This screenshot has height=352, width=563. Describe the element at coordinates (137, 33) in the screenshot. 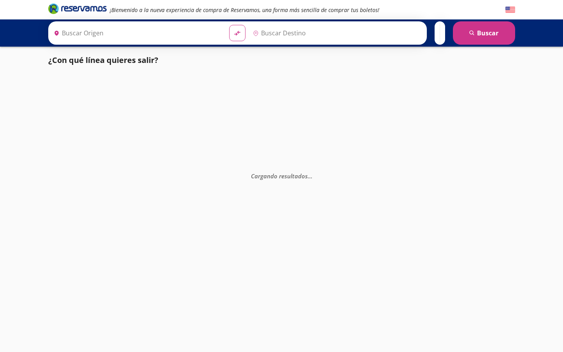

I see `input: Buscar Origen` at that location.